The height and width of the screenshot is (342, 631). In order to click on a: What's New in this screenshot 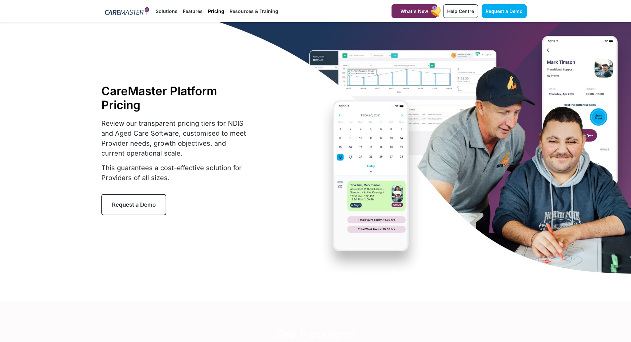, I will do `click(414, 11)`.